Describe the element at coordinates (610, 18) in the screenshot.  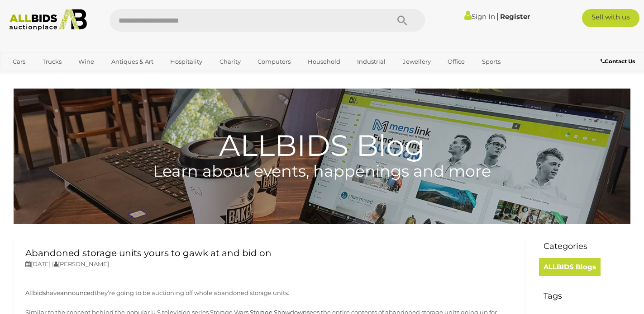
I see `a: Sell with us` at that location.